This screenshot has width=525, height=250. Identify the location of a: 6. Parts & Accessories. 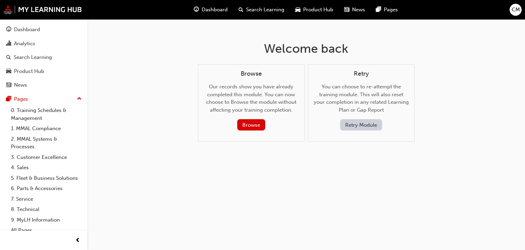
(46, 188).